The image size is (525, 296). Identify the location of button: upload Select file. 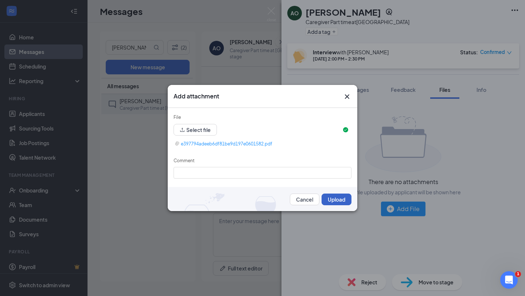
(195, 130).